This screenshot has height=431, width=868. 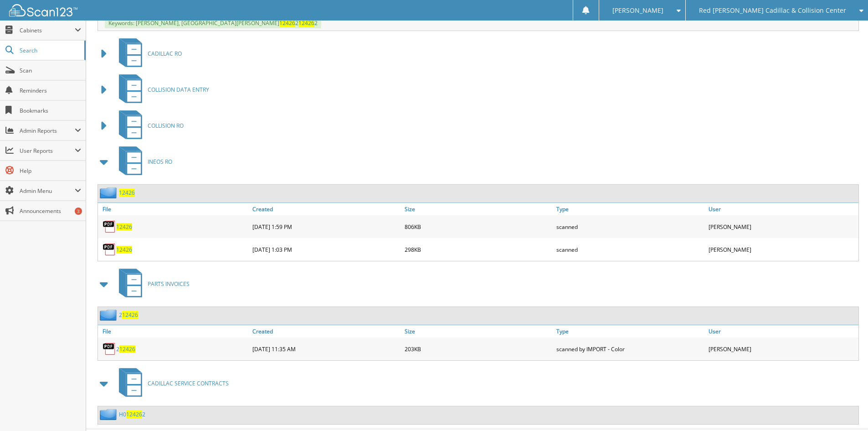 What do you see at coordinates (47, 130) in the screenshot?
I see `span: Admin Reports` at bounding box center [47, 130].